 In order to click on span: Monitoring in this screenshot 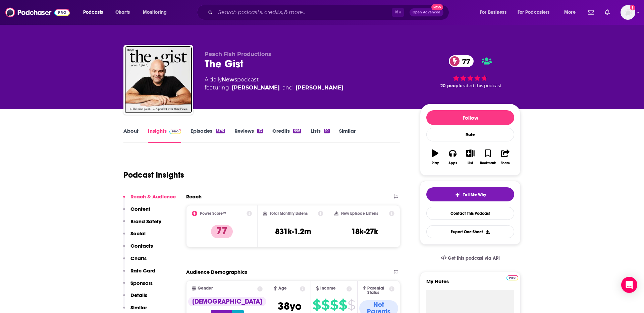, I will do `click(154, 12)`.